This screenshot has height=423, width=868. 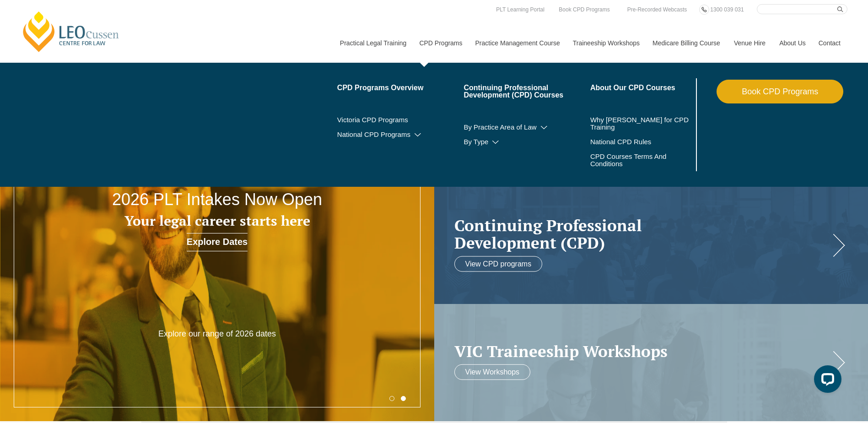 What do you see at coordinates (499, 264) in the screenshot?
I see `a: View CPD programs` at bounding box center [499, 264].